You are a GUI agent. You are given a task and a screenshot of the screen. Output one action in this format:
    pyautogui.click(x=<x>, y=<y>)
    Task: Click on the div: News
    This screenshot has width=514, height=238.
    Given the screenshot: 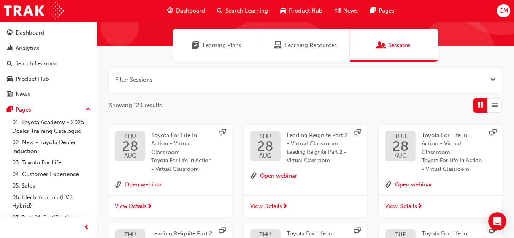 What is the action you would take?
    pyautogui.click(x=23, y=94)
    